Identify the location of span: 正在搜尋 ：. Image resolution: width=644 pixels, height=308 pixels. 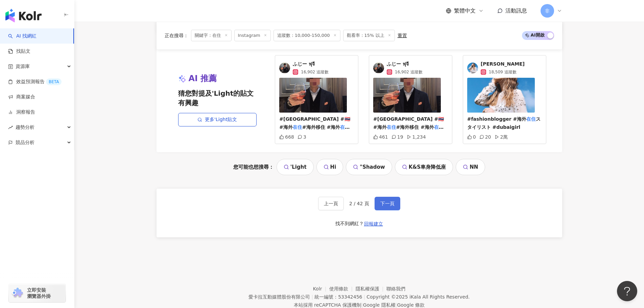
(177, 36).